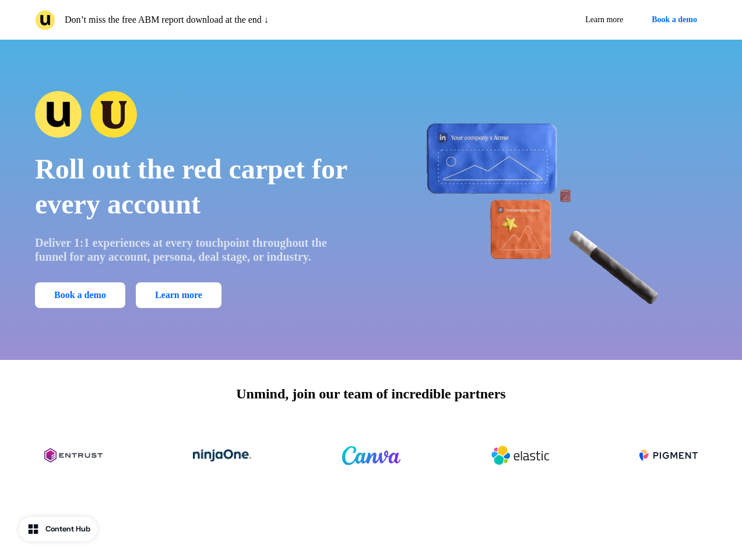 This screenshot has height=560, width=742. What do you see at coordinates (68, 529) in the screenshot?
I see `div: Content Hub` at bounding box center [68, 529].